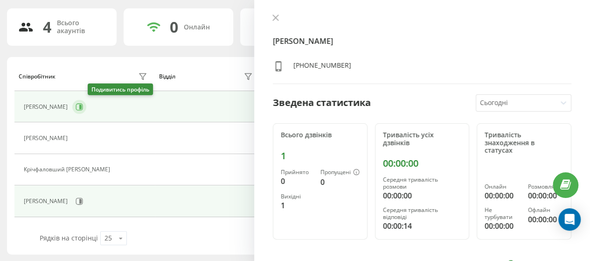  I want to click on div: Прийнято, so click(297, 172).